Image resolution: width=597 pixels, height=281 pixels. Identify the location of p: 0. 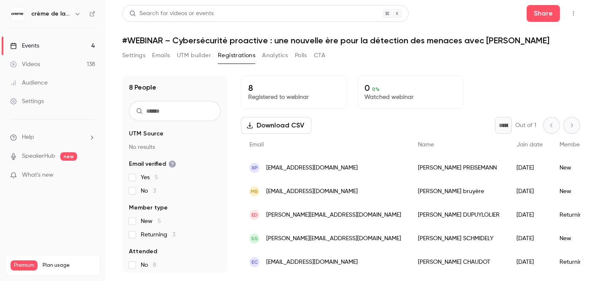
(410, 88).